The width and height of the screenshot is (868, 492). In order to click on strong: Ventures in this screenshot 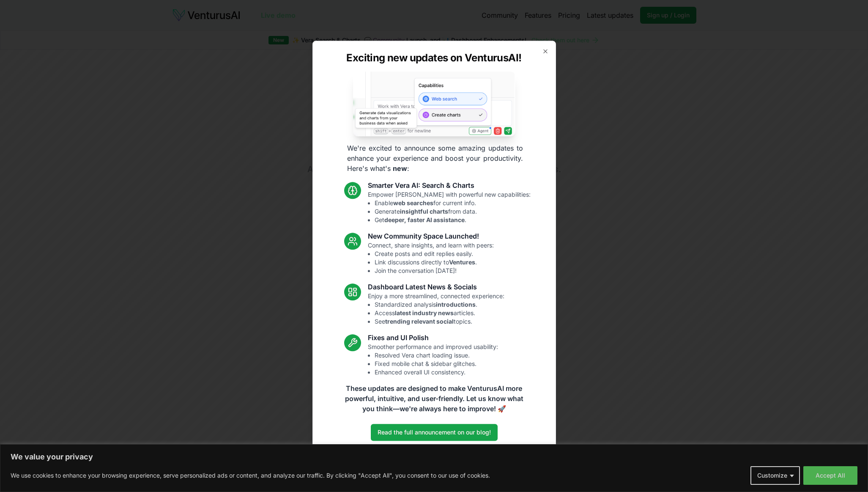, I will do `click(462, 262)`.